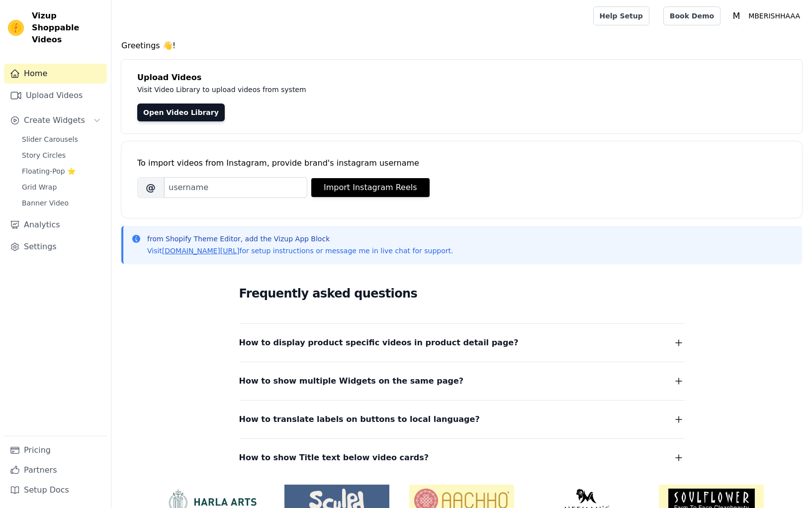 The width and height of the screenshot is (812, 508). What do you see at coordinates (461, 46) in the screenshot?
I see `h4: Greetings 👋!` at bounding box center [461, 46].